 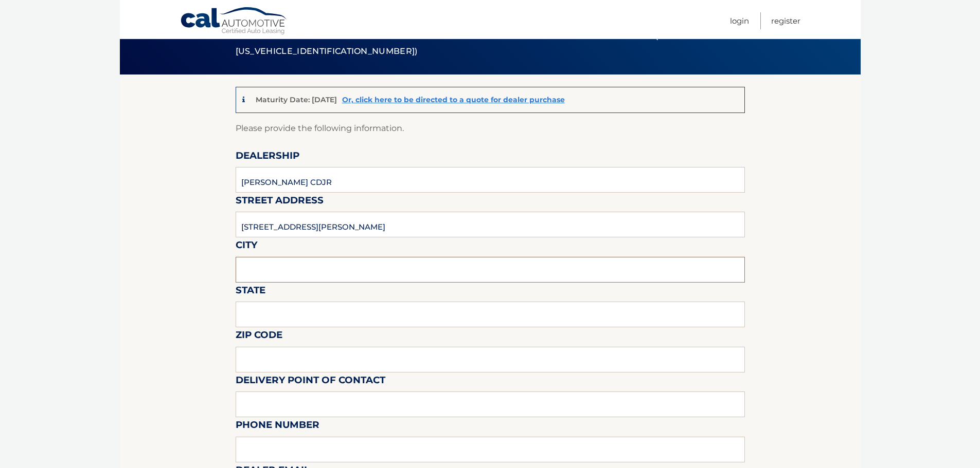 What do you see at coordinates (279, 202) in the screenshot?
I see `label: Street Address` at bounding box center [279, 202].